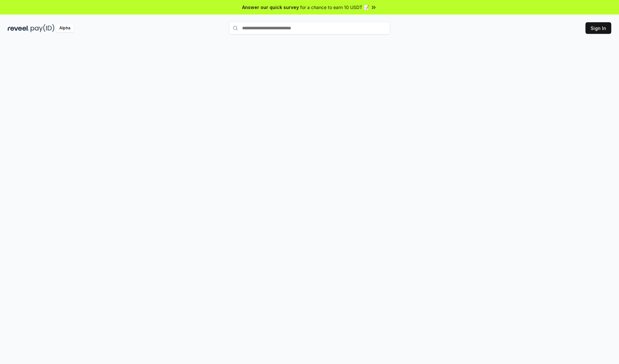 This screenshot has width=619, height=364. Describe the element at coordinates (270, 7) in the screenshot. I see `span: Answer our quick survey` at that location.